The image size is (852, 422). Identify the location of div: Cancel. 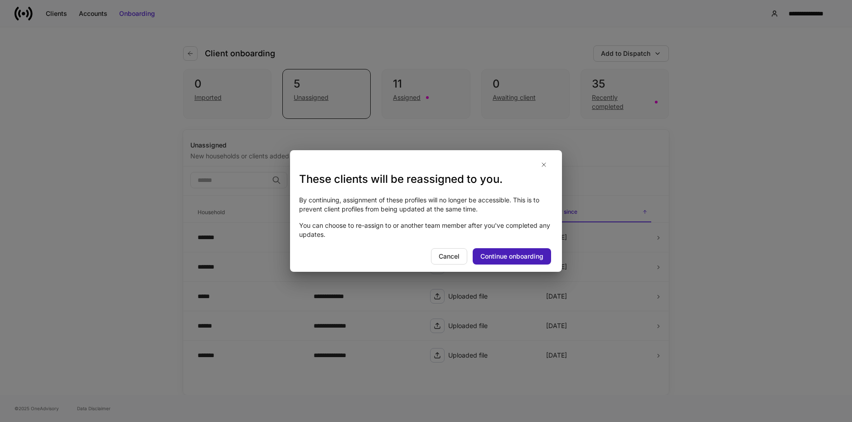
(449, 256).